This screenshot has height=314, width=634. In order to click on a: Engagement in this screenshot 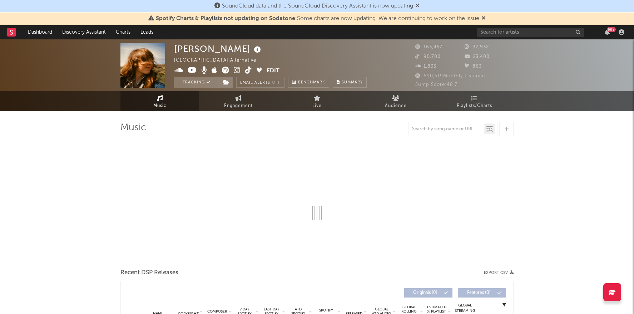, I will do `click(238, 101)`.